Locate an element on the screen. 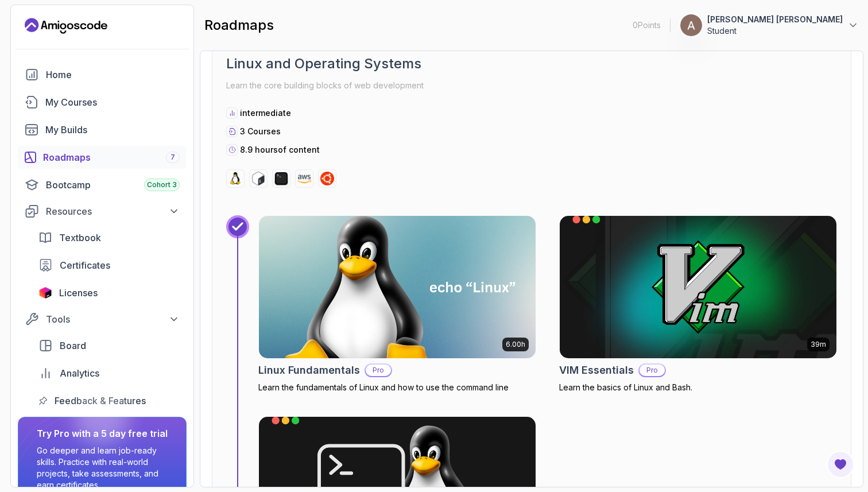 The height and width of the screenshot is (492, 868). h2: Linux Fundamentals is located at coordinates (309, 370).